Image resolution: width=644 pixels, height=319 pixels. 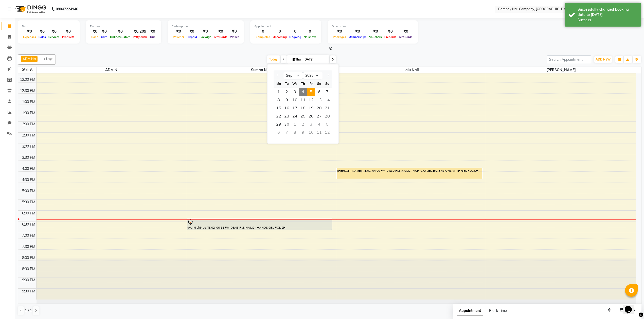 I want to click on span: Appointment, so click(x=470, y=311).